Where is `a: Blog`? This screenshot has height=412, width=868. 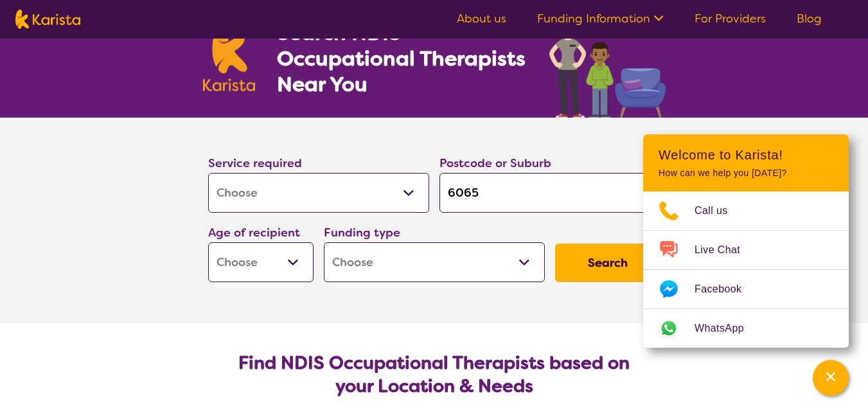 a: Blog is located at coordinates (809, 18).